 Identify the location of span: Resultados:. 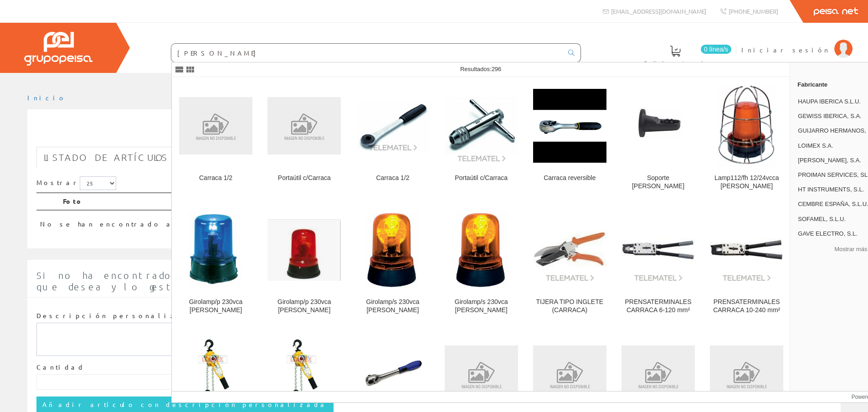
(481, 69).